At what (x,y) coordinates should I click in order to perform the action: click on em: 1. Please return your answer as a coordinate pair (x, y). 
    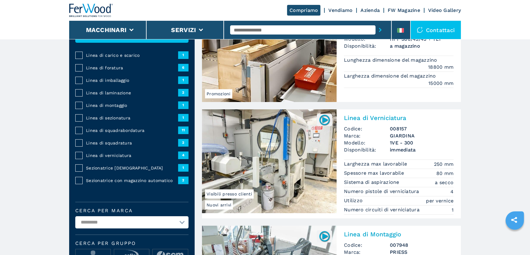
    Looking at the image, I should click on (453, 210).